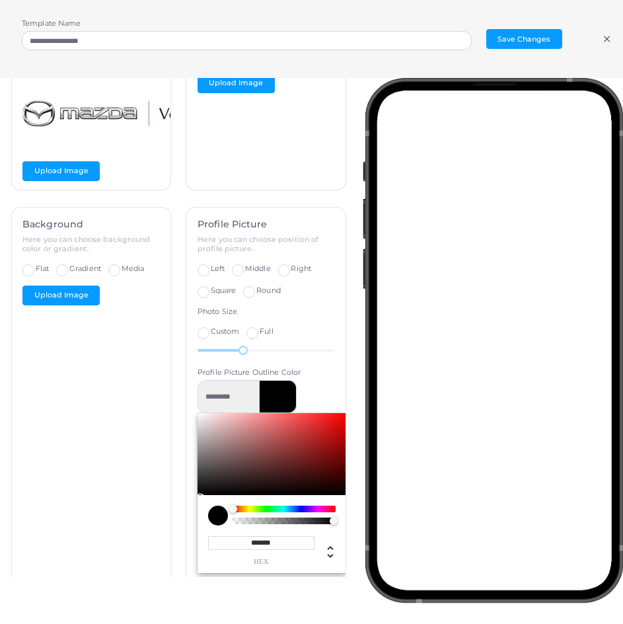 The image size is (623, 624). I want to click on label: Photo Size, so click(217, 312).